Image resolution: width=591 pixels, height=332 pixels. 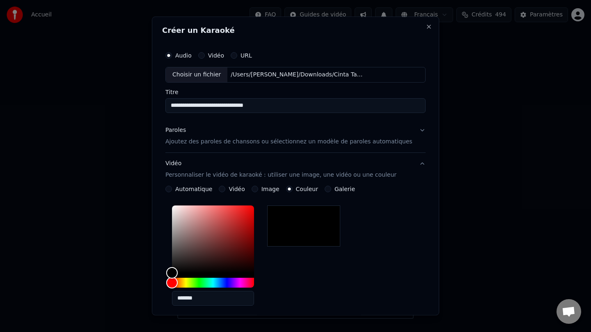 What do you see at coordinates (295, 92) in the screenshot?
I see `label: Titre` at bounding box center [295, 92].